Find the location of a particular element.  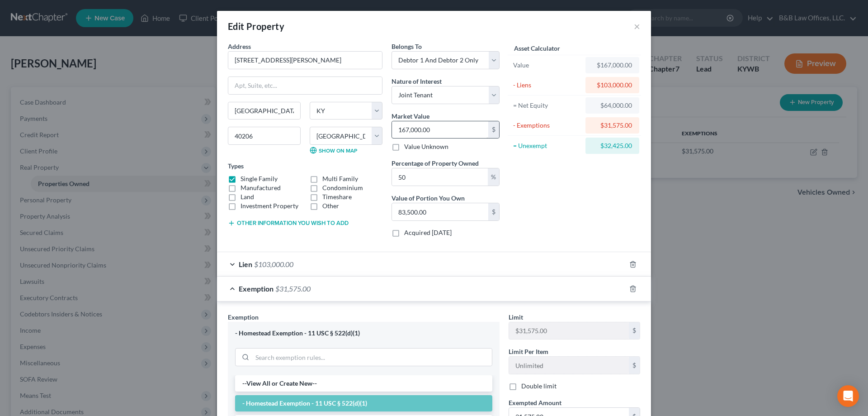

span: Limit is located at coordinates (516, 317).